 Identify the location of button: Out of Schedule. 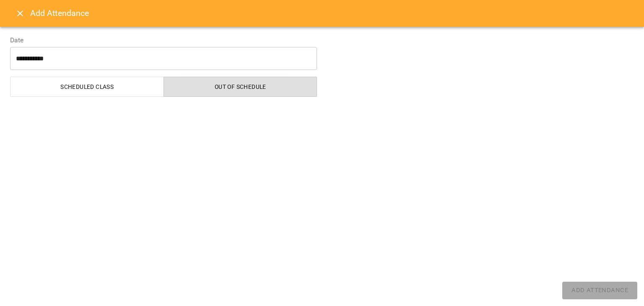
(240, 87).